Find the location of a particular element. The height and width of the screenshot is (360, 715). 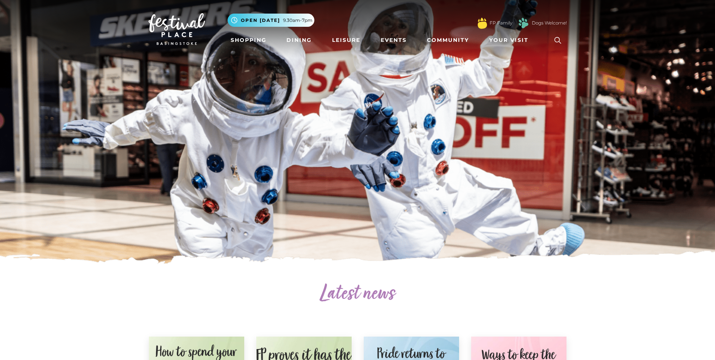

h2: Latest news is located at coordinates (358, 294).